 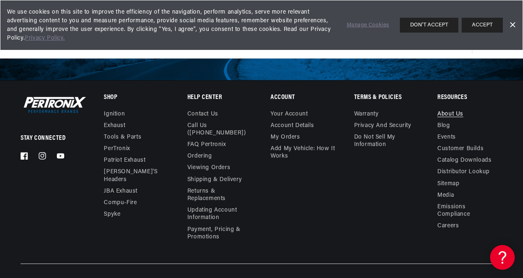 What do you see at coordinates (289, 115) in the screenshot?
I see `a: Your account` at bounding box center [289, 115].